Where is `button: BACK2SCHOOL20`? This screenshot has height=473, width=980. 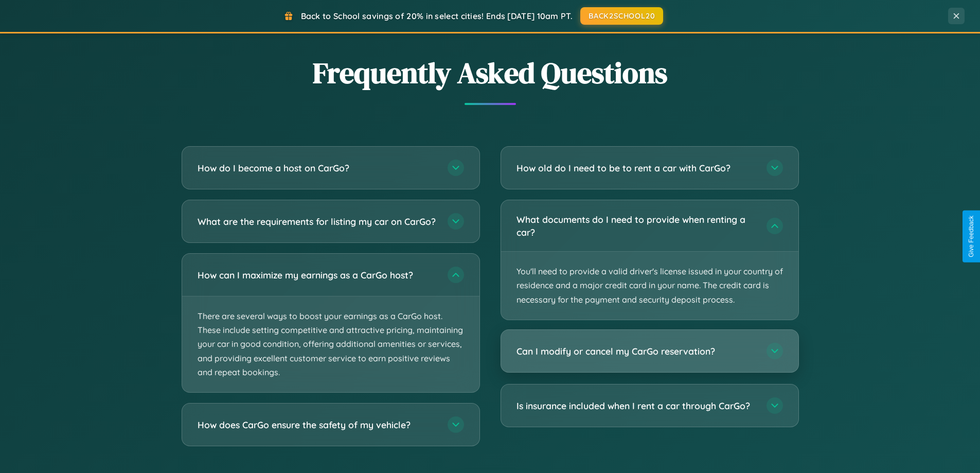 button: BACK2SCHOOL20 is located at coordinates (622, 16).